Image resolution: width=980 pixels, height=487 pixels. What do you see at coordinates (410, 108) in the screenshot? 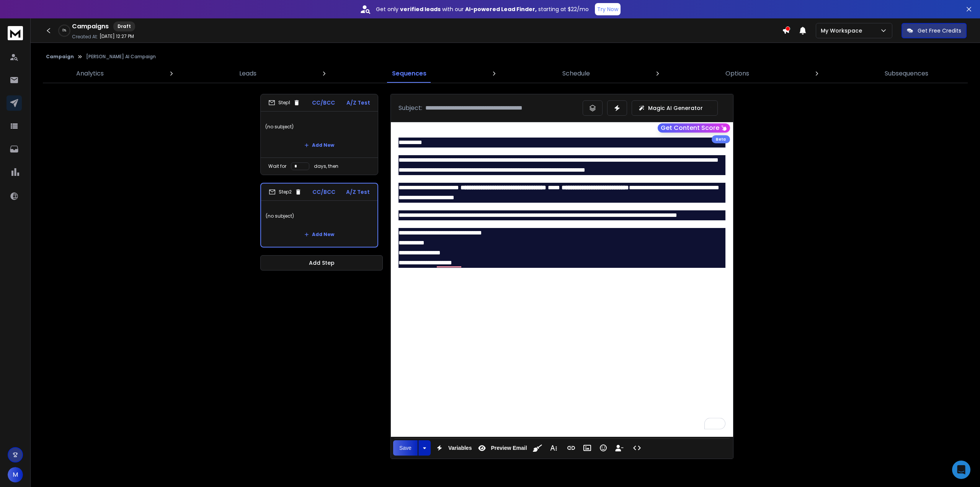
I see `p: Subject:` at bounding box center [410, 108].